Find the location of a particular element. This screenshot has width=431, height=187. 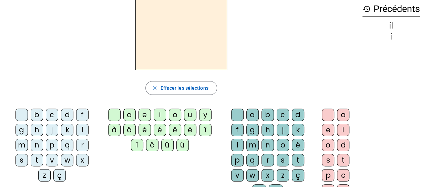

button: Effacer les sélections is located at coordinates (181, 88).